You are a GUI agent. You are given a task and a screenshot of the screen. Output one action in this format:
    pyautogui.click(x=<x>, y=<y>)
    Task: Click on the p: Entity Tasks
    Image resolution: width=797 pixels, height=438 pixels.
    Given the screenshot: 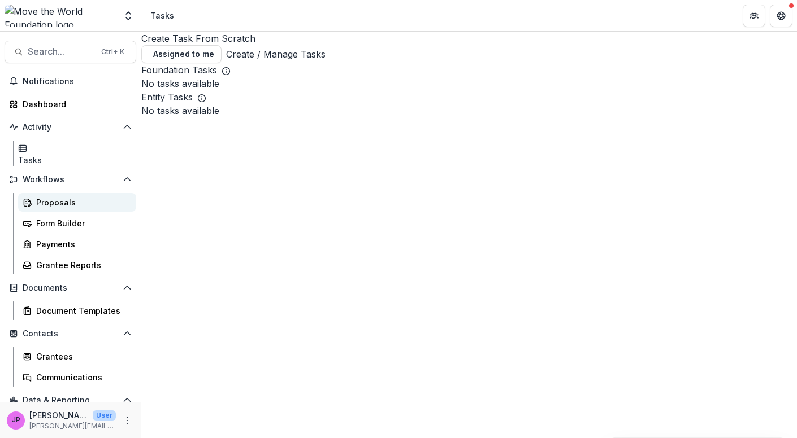 What is the action you would take?
    pyautogui.click(x=167, y=97)
    